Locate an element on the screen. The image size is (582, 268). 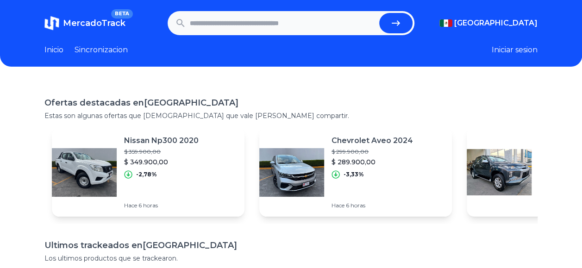
span: MercadoTrack is located at coordinates (94, 23).